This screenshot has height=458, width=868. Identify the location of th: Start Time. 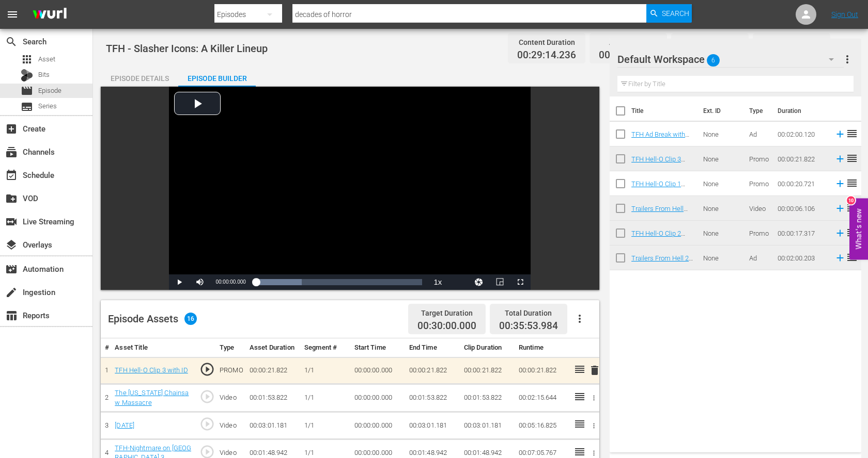
(378, 348).